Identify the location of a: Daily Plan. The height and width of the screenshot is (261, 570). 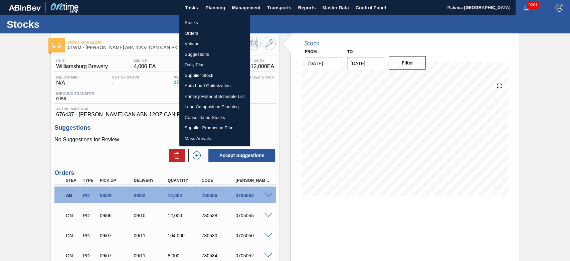
(215, 65).